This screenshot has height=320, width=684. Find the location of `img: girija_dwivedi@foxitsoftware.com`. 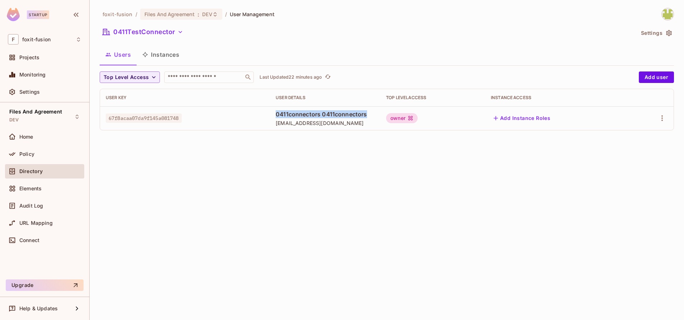

img: girija_dwivedi@foxitsoftware.com is located at coordinates (668, 14).